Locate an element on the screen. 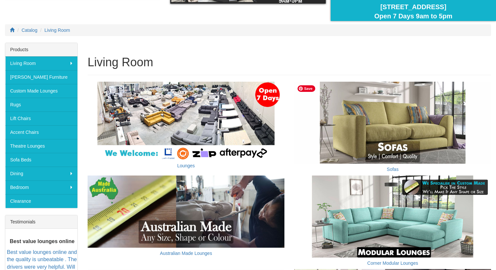 This screenshot has width=496, height=270. a: Rugs is located at coordinates (41, 105).